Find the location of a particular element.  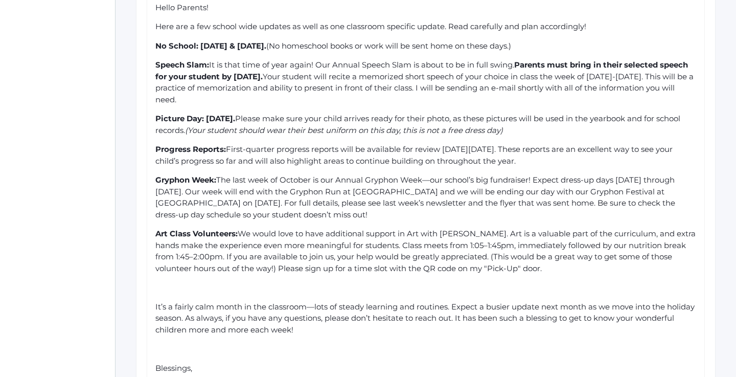

span: Blessings, is located at coordinates (174, 367).